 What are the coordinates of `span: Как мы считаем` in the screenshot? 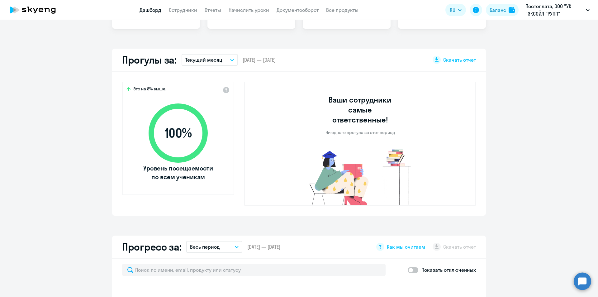 It's located at (406, 247).